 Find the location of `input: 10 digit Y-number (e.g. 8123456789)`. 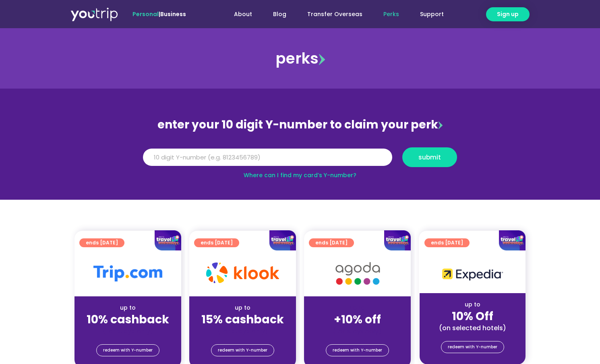

input: 10 digit Y-number (e.g. 8123456789) is located at coordinates (268, 157).